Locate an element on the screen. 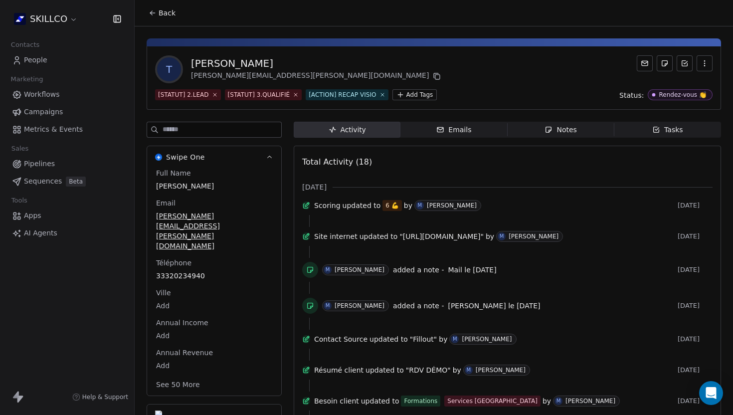 Image resolution: width=733 pixels, height=415 pixels. span: Annual Revenue is located at coordinates (184, 352).